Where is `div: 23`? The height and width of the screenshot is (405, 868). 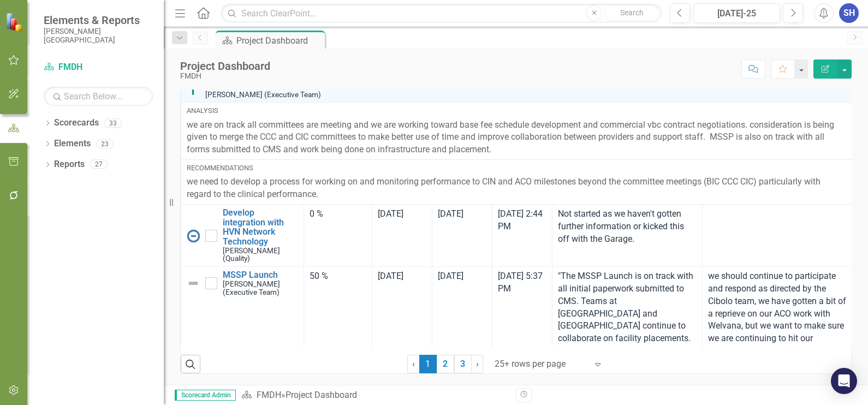
div: 23 is located at coordinates (105, 144).